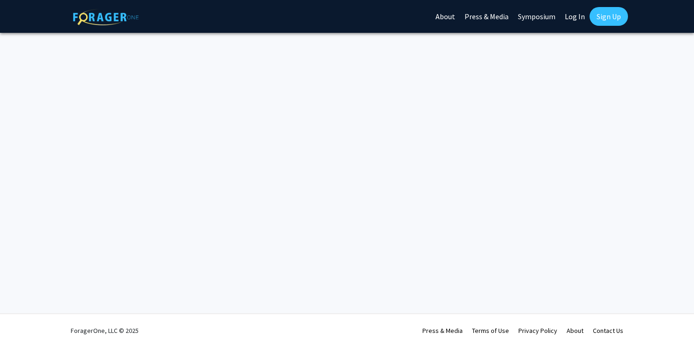 The image size is (694, 347). I want to click on img: ForagerOne Logo, so click(106, 17).